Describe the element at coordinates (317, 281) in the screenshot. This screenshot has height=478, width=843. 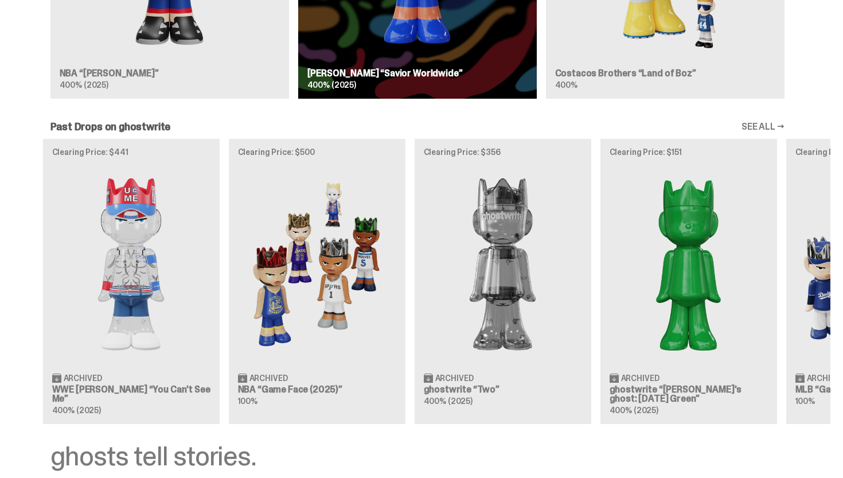
I see `a: Clearing Price: $500 Game Face (2025) Archived` at that location.